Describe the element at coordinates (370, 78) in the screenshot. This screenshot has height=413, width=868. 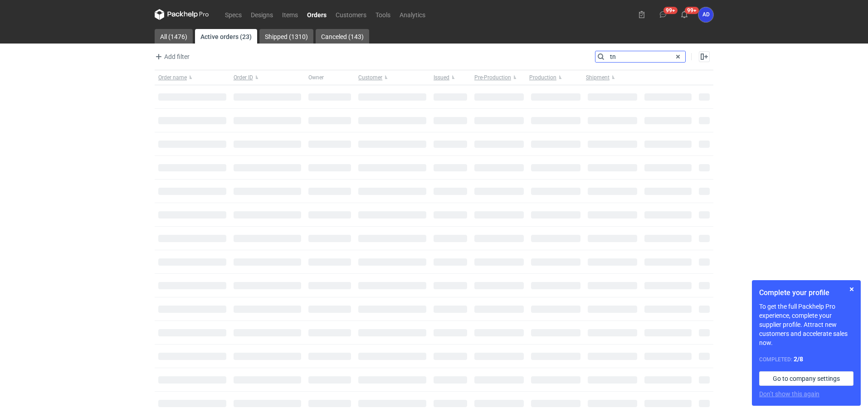
I see `span: Customer` at that location.